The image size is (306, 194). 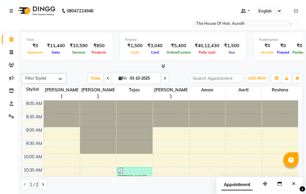 I want to click on div: 9:00 AM, so click(x=34, y=130).